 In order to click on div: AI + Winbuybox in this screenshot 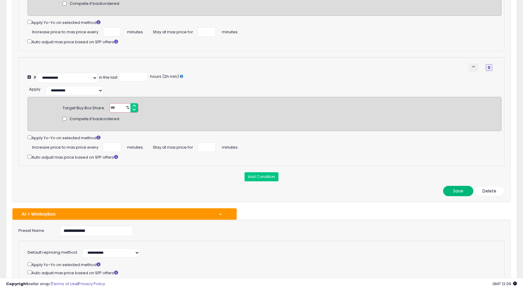, I will do `click(115, 214)`.